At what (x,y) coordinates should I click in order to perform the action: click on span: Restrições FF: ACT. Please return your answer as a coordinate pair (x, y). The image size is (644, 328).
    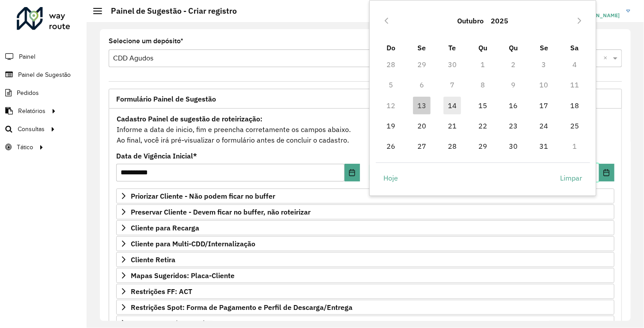
    Looking at the image, I should click on (161, 291).